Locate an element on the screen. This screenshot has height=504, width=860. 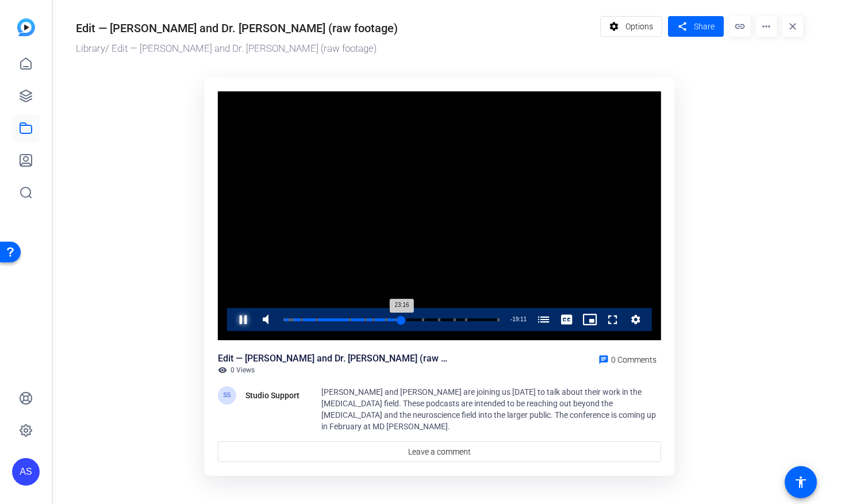
mat-icon: settings is located at coordinates (614, 26).